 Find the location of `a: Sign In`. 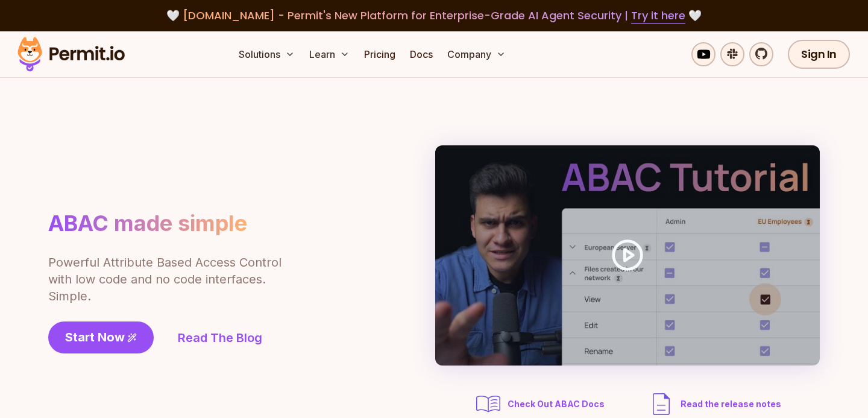

a: Sign In is located at coordinates (819, 54).